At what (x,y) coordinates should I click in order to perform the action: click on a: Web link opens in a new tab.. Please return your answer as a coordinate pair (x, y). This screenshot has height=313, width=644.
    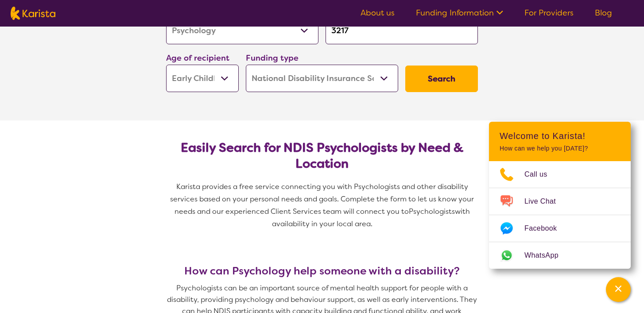
    Looking at the image, I should click on (560, 256).